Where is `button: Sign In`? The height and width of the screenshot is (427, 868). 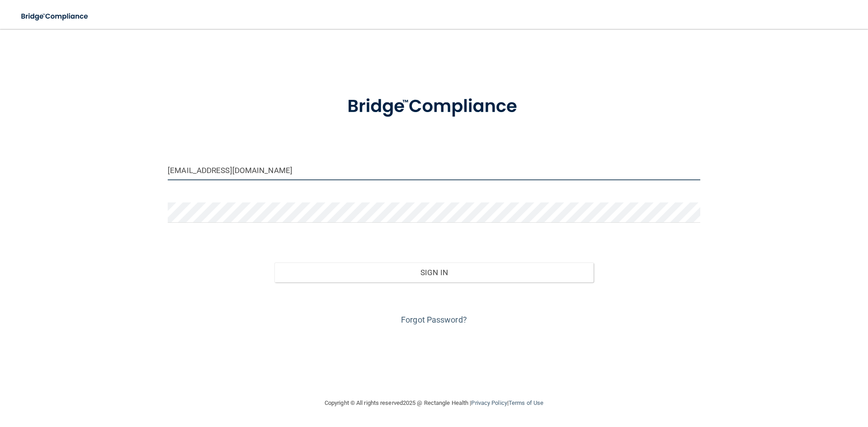
button: Sign In is located at coordinates (434, 272).